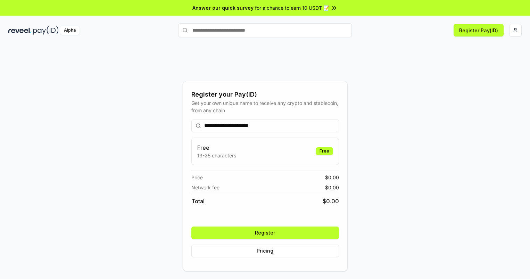 This screenshot has width=530, height=279. I want to click on span: for a chance to earn 10 USDT 📝, so click(292, 8).